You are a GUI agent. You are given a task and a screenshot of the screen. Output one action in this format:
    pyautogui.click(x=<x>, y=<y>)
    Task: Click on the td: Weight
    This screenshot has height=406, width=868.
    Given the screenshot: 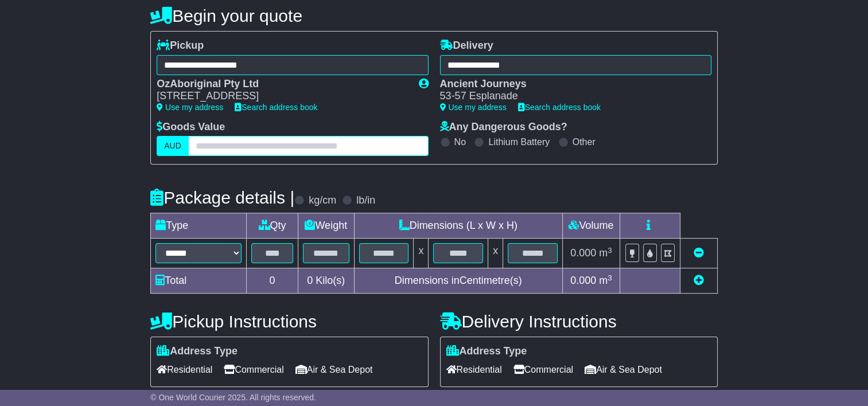 What is the action you would take?
    pyautogui.click(x=326, y=226)
    